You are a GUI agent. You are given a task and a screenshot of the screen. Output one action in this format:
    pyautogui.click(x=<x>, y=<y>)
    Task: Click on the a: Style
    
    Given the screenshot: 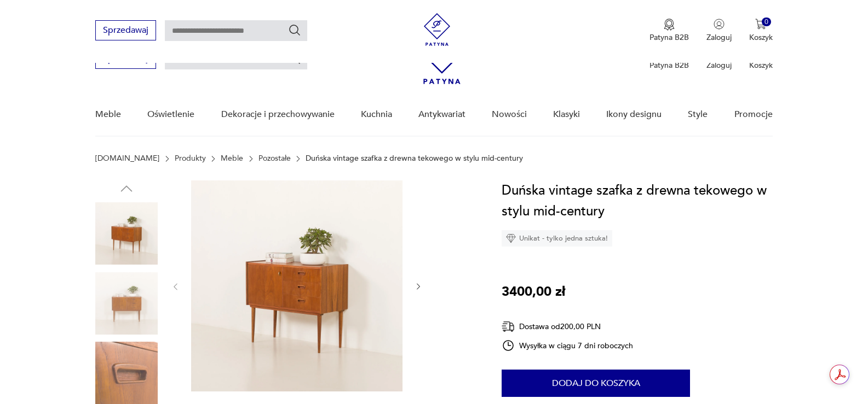 What is the action you would take?
    pyautogui.click(x=697, y=114)
    